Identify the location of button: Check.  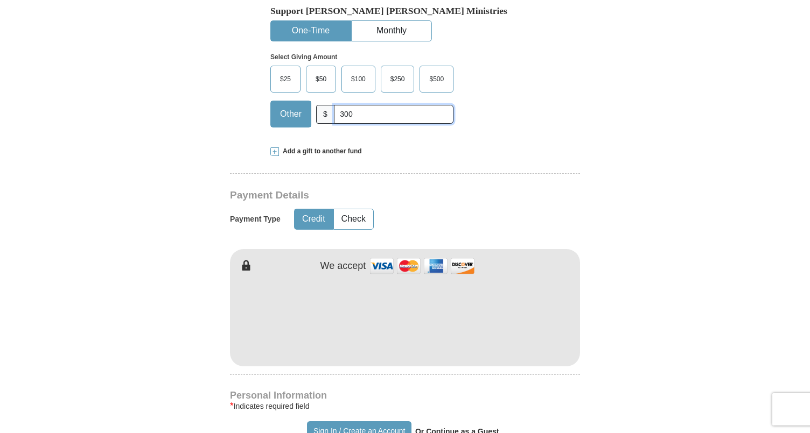
(353, 219).